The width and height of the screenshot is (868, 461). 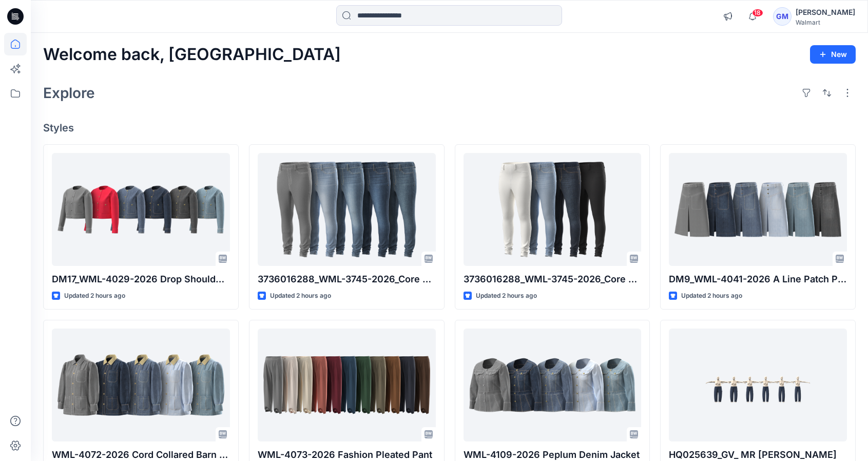 What do you see at coordinates (347, 385) in the screenshot?
I see `a: WML-4073-2026 Fashion Pleated Pant` at bounding box center [347, 385].